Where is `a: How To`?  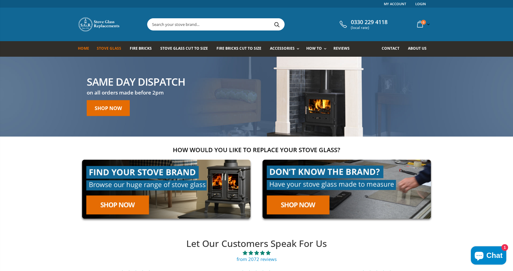 a: How To is located at coordinates (318, 49).